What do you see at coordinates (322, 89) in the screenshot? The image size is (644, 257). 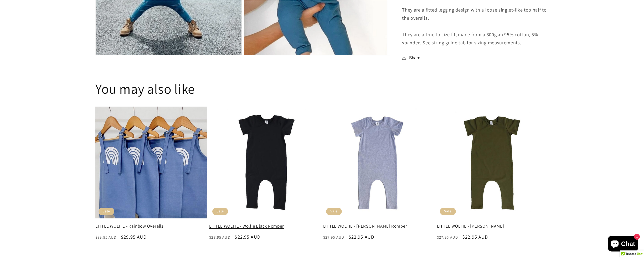 I see `h2: You may also like` at bounding box center [322, 89].